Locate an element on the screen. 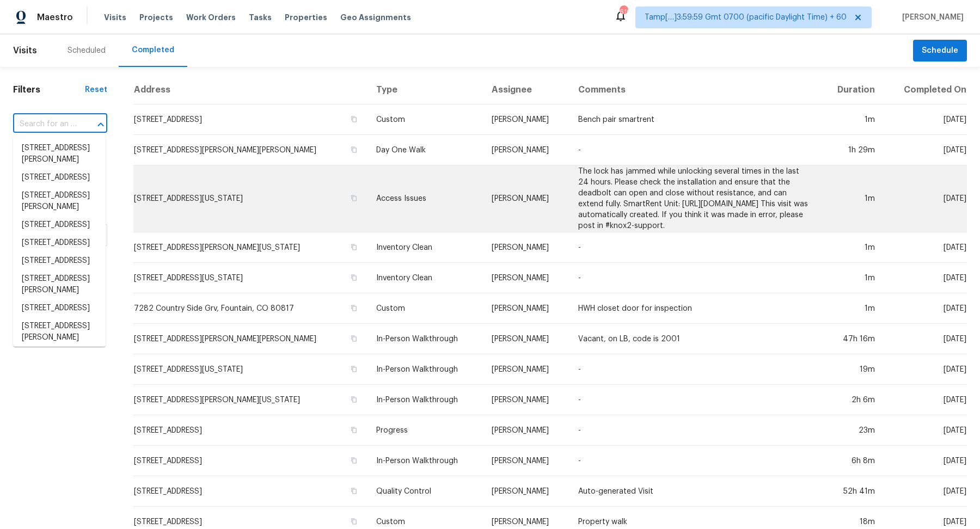 The image size is (980, 529). span: Work Orders is located at coordinates (211, 18).